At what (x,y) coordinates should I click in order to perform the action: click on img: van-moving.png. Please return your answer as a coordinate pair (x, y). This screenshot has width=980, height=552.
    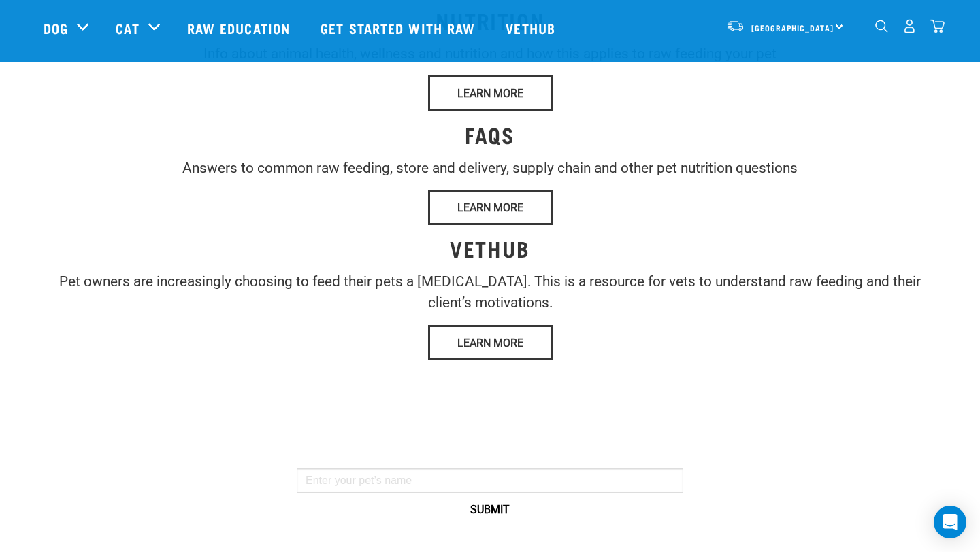
    Looking at the image, I should click on (735, 26).